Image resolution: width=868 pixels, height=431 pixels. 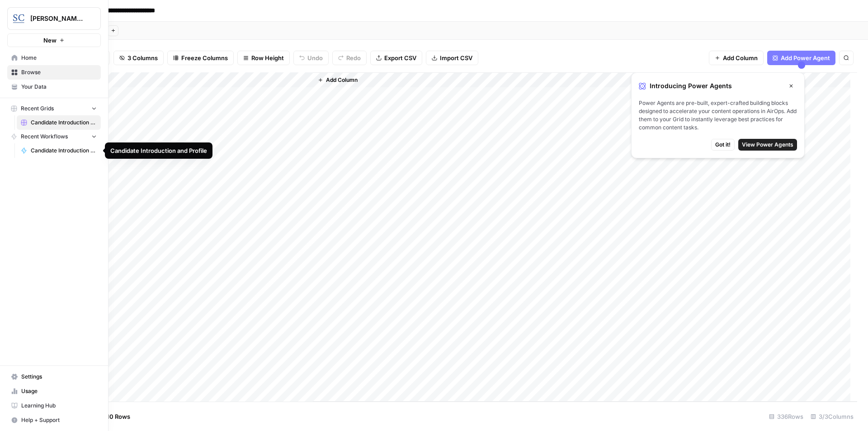 I want to click on button: Help + Support, so click(x=54, y=420).